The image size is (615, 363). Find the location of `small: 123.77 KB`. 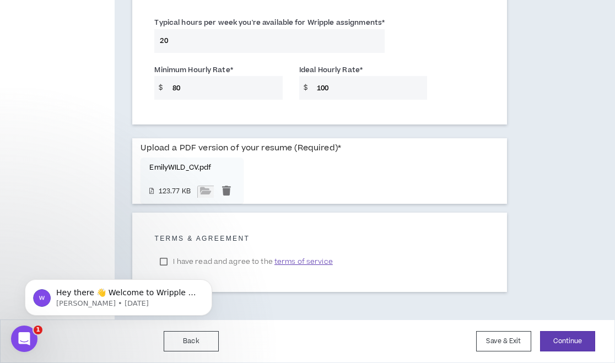

small: 123.77 KB is located at coordinates (178, 192).